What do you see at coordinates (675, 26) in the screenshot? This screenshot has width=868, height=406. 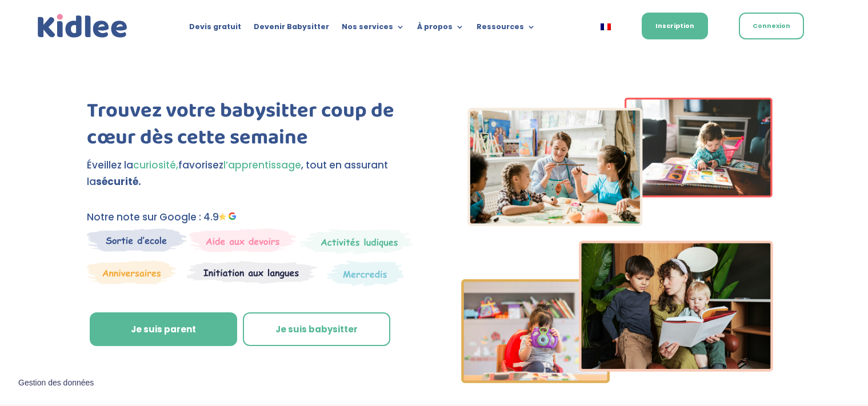 I see `a: Inscription` at bounding box center [675, 26].